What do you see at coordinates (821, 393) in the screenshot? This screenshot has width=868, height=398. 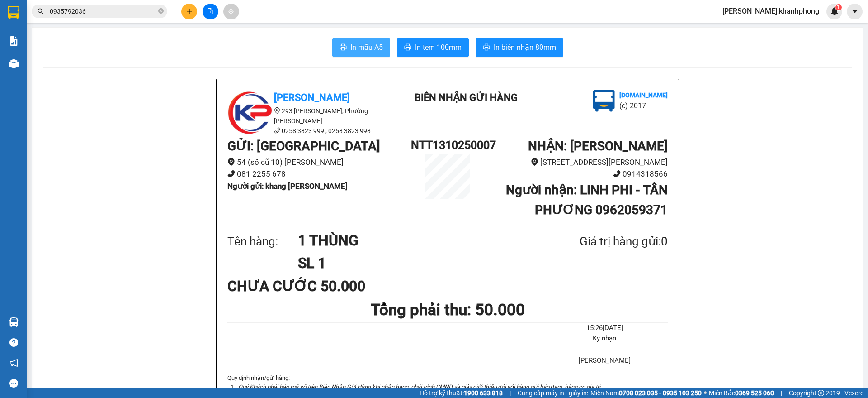 I see `span: copyright` at bounding box center [821, 393].